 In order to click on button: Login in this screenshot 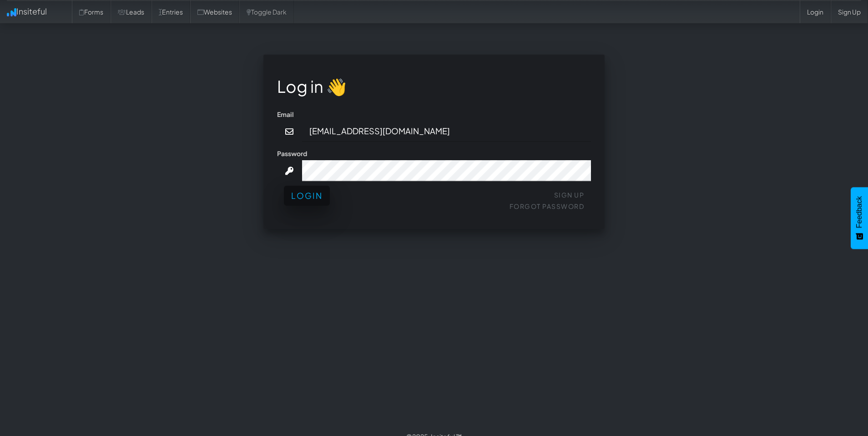, I will do `click(307, 195)`.